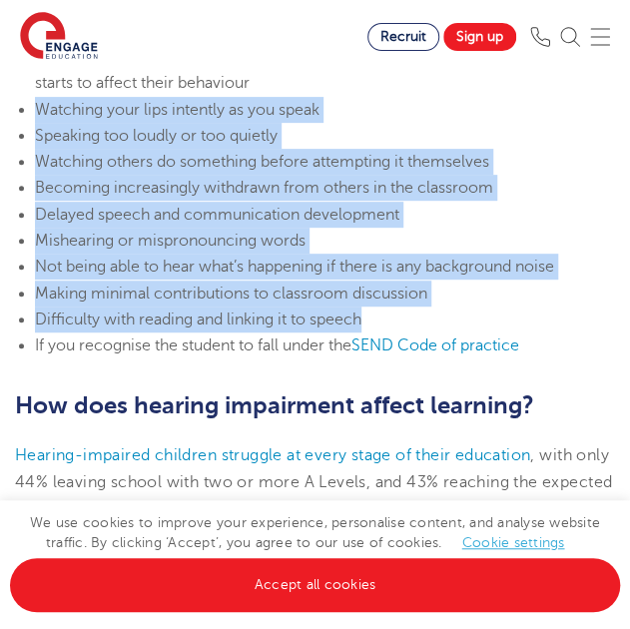 Image resolution: width=630 pixels, height=629 pixels. I want to click on span: Delayed speech and communication development, so click(217, 215).